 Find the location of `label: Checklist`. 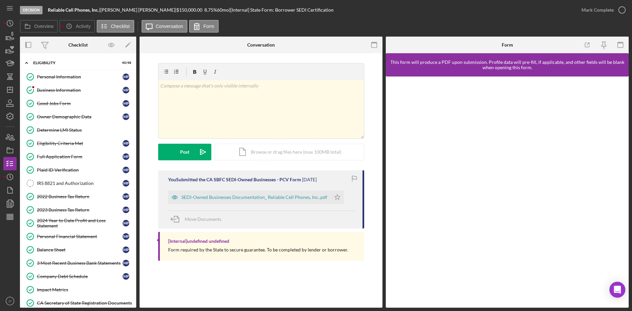

label: Checklist is located at coordinates (120, 26).